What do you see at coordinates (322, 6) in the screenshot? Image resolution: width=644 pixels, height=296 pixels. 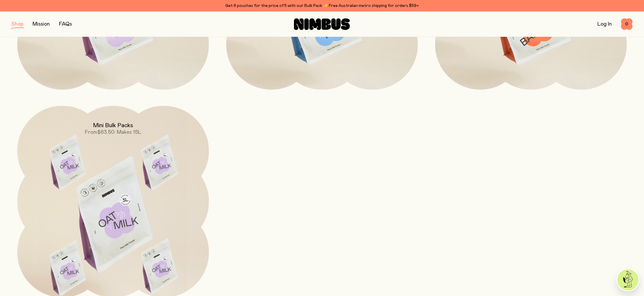 I see `div: Get 6 pouches for the price of 5 with our Bulk Pack ✨ Free Australian metro shipping for orders $59+` at bounding box center [322, 6].